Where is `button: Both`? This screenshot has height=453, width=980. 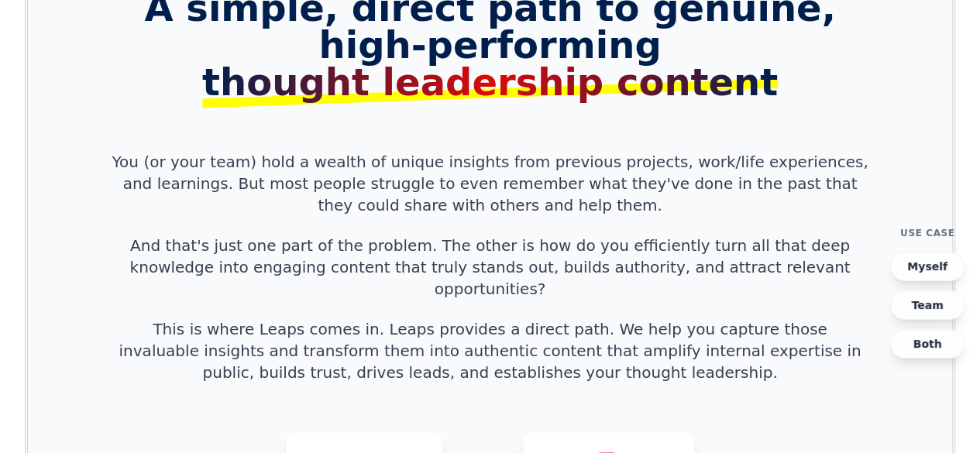 button: Both is located at coordinates (927, 344).